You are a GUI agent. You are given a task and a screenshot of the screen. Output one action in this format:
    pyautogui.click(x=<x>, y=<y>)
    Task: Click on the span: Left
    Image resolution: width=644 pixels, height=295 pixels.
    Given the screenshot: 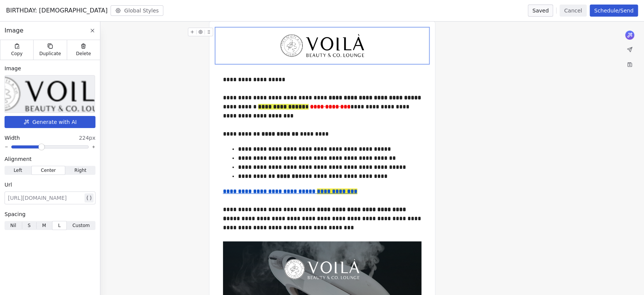 What is the action you would take?
    pyautogui.click(x=18, y=170)
    